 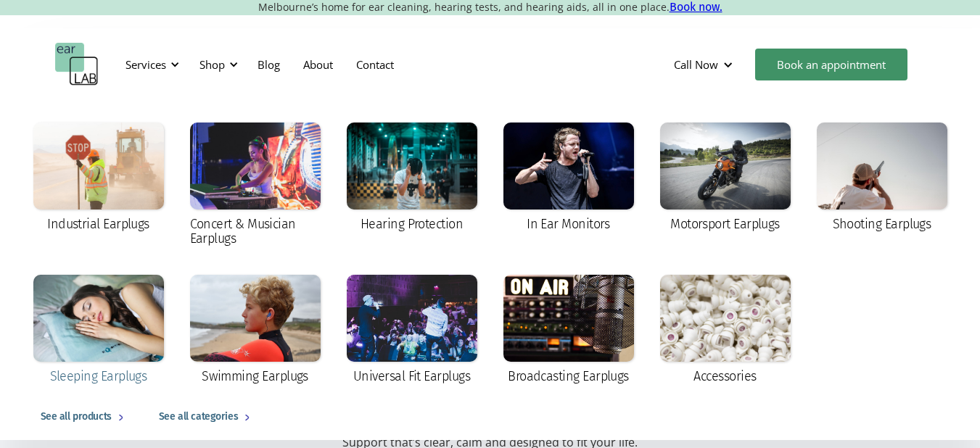 I want to click on div: Sleeping Earplugs, so click(x=99, y=377).